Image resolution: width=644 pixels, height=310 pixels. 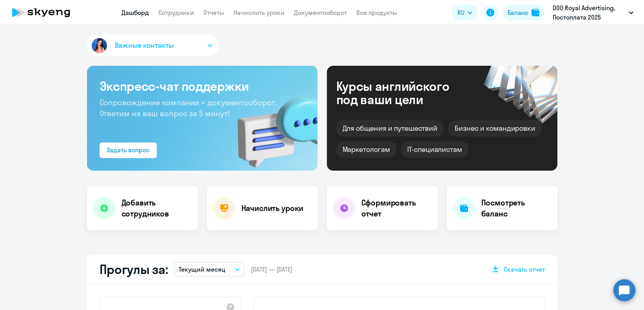 What do you see at coordinates (523, 13) in the screenshot?
I see `a: Балансbalance` at bounding box center [523, 13].